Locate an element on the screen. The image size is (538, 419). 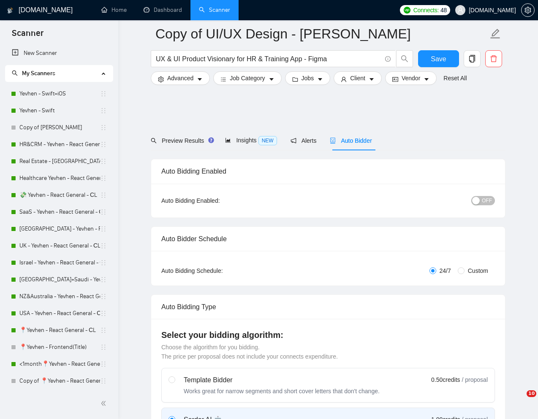
button: setting is located at coordinates (528, 10).